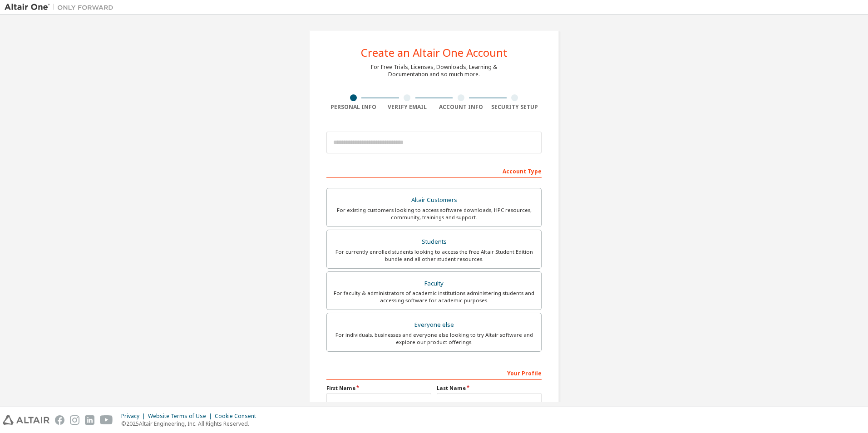 The height and width of the screenshot is (433, 868). Describe the element at coordinates (434, 338) in the screenshot. I see `div: For individuals, businesses and everyone else looking to try Altair software and explore our prod...` at that location.